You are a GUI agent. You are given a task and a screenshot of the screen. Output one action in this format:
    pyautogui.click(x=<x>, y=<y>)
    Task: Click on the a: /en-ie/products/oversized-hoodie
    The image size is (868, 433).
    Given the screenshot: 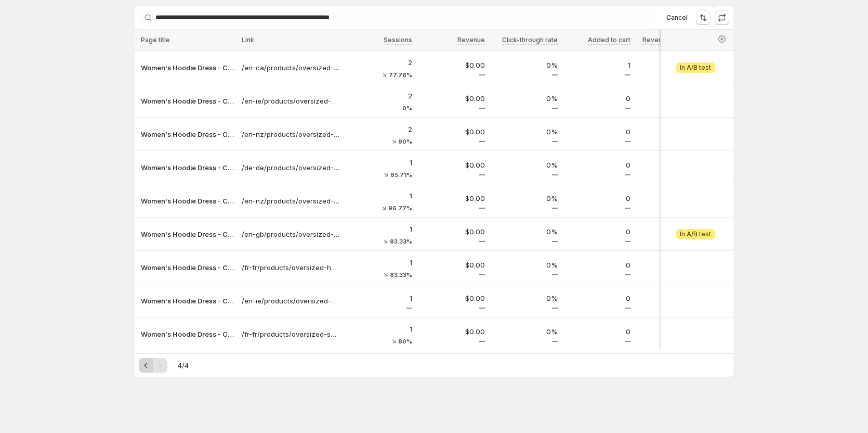 What is the action you would take?
    pyautogui.click(x=291, y=301)
    